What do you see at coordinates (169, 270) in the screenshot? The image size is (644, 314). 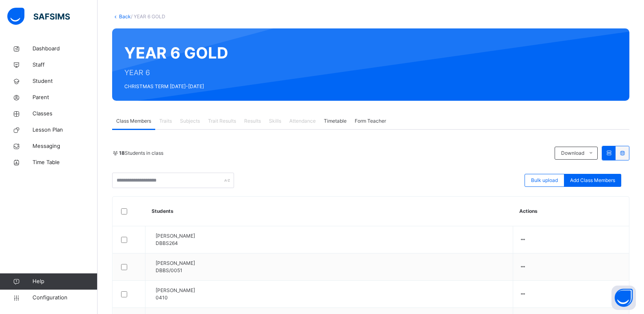 I see `span: DBBS/0051` at bounding box center [169, 270].